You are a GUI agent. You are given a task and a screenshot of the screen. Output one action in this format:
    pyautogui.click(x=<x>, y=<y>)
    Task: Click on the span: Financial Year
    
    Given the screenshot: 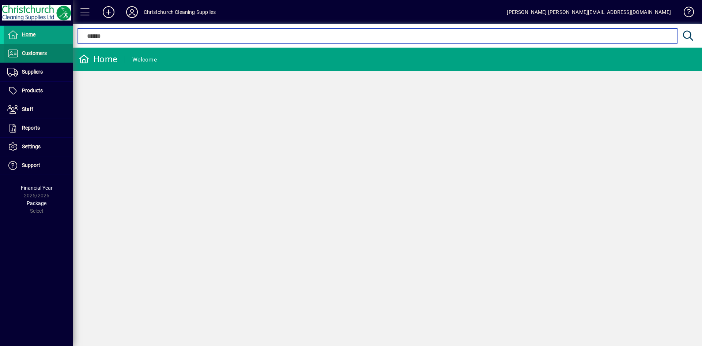 What is the action you would take?
    pyautogui.click(x=37, y=188)
    